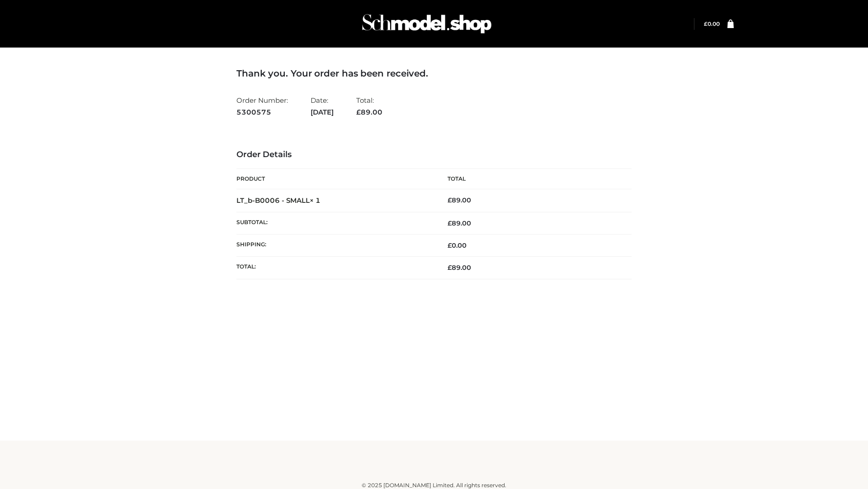 The width and height of the screenshot is (868, 489). Describe the element at coordinates (427, 23) in the screenshot. I see `img: Schmodel Admin 964` at that location.